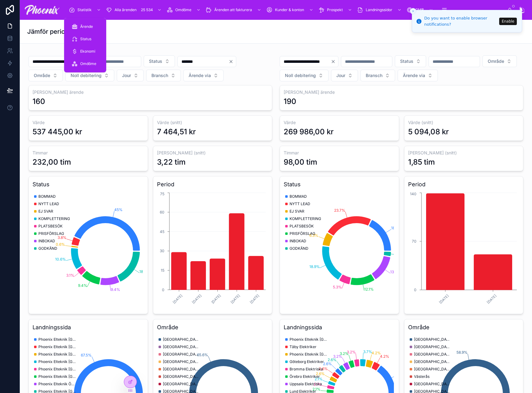  What do you see at coordinates (380, 10) in the screenshot?
I see `a: Landningssidor` at bounding box center [380, 10].